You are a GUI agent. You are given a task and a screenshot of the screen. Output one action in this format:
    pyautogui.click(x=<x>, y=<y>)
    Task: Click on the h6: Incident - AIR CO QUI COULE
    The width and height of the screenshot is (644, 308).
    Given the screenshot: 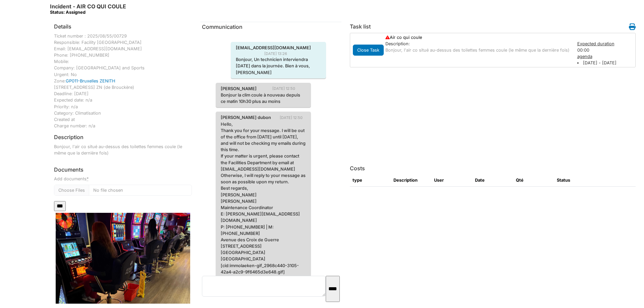 What is the action you would take?
    pyautogui.click(x=88, y=9)
    